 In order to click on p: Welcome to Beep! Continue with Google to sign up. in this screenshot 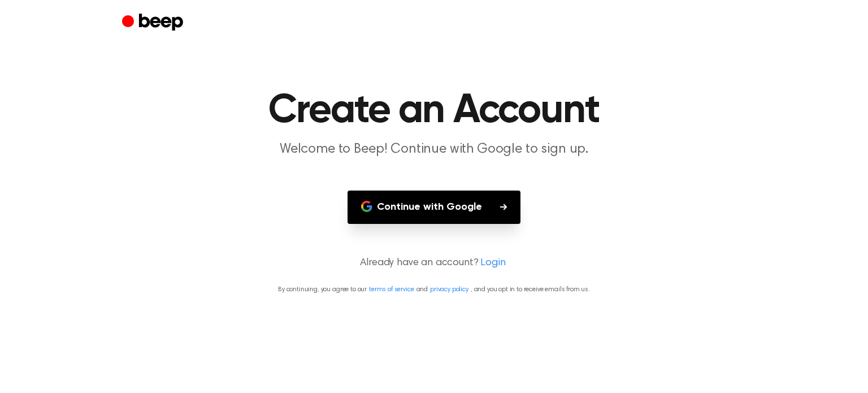, I will do `click(434, 149)`.